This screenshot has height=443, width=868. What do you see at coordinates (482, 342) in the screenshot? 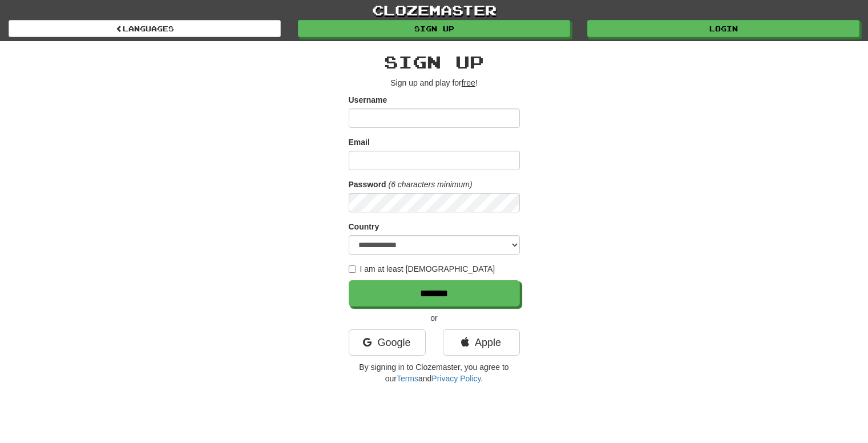
I see `a: Apple` at bounding box center [482, 342].